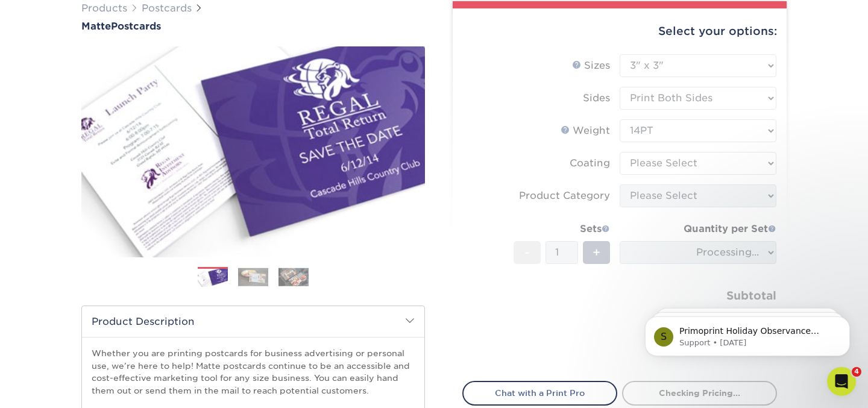  Describe the element at coordinates (37, 46) in the screenshot. I see `div: Profile image for Support` at that location.